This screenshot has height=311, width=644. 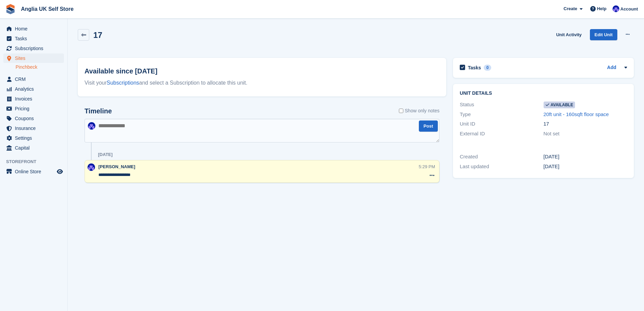 What do you see at coordinates (474, 68) in the screenshot?
I see `h2: Tasks` at bounding box center [474, 68].